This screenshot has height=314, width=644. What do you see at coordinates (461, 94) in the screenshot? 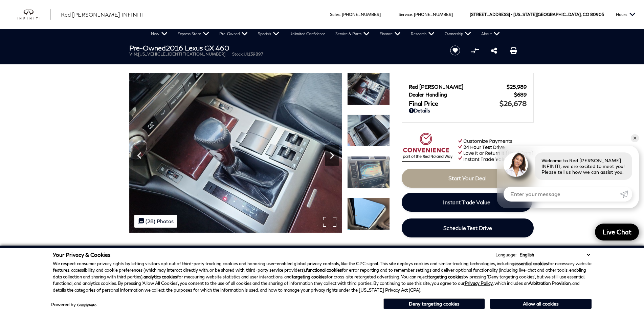
I see `span: Dealer Handling` at bounding box center [461, 94].